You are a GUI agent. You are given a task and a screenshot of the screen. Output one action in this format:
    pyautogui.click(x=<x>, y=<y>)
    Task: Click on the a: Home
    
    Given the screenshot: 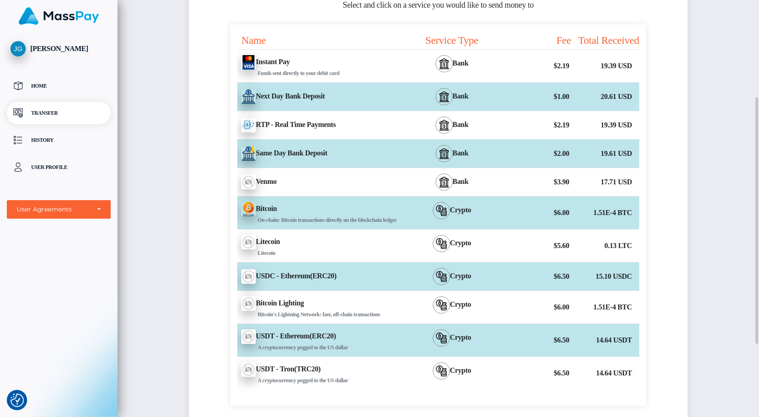 What is the action you would take?
    pyautogui.click(x=59, y=86)
    